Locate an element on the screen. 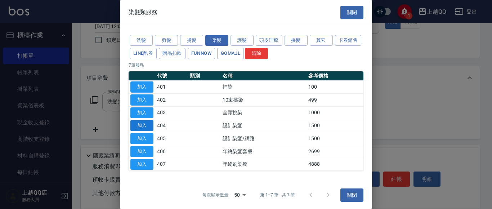 The height and width of the screenshot is (209, 492). td: 1000 is located at coordinates (335, 113).